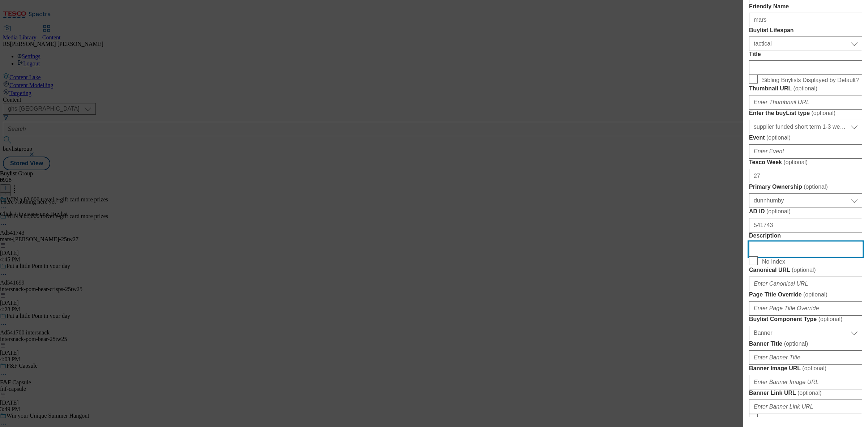 This screenshot has height=427, width=868. I want to click on input: Enter Friendly Name, so click(806, 20).